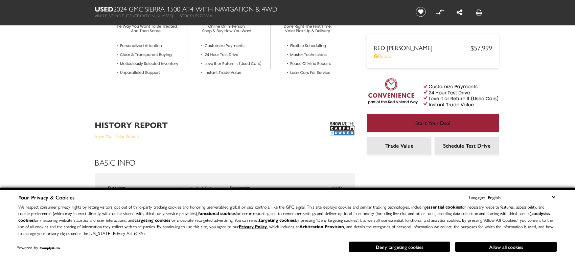 This screenshot has width=575, height=257. I want to click on a: Start Your Deal, so click(433, 123).